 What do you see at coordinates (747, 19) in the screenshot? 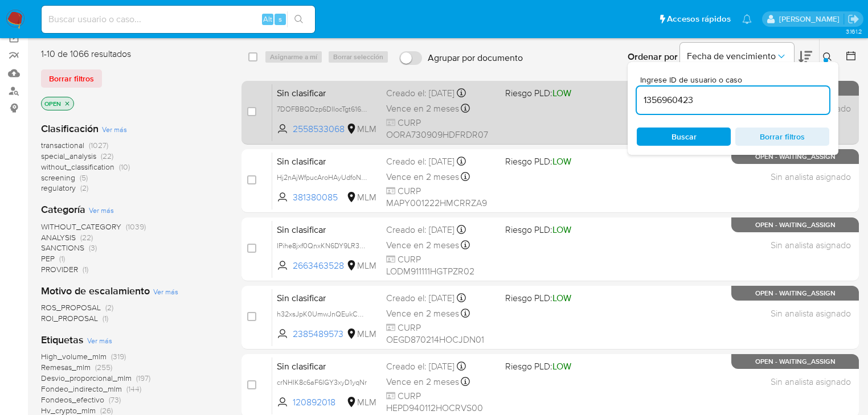
I see `a: Notificaciones` at bounding box center [747, 19].